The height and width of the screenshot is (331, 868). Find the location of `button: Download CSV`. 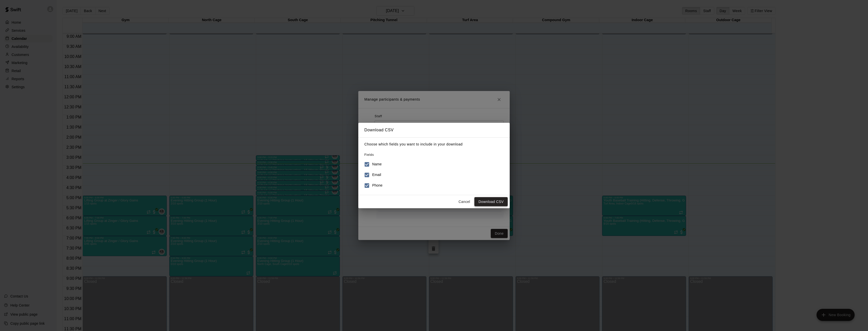

button: Download CSV is located at coordinates (491, 202).